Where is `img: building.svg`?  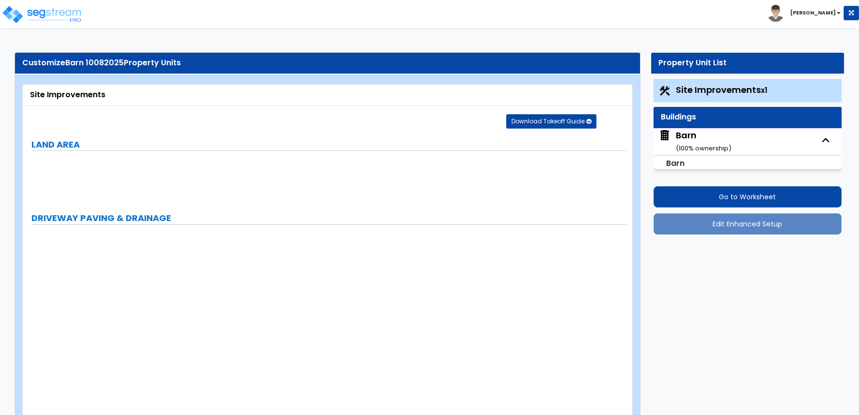 img: building.svg is located at coordinates (665, 135).